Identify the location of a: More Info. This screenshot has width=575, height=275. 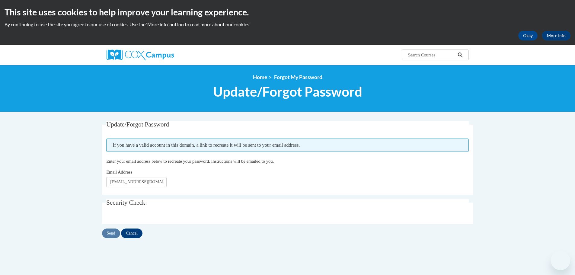
(556, 36).